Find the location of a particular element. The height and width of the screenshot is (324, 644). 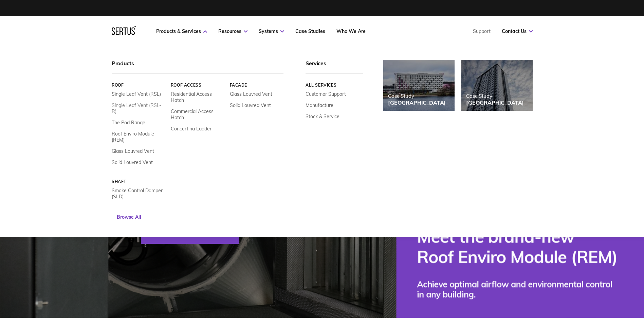

a: The Pod Range is located at coordinates (128, 122).